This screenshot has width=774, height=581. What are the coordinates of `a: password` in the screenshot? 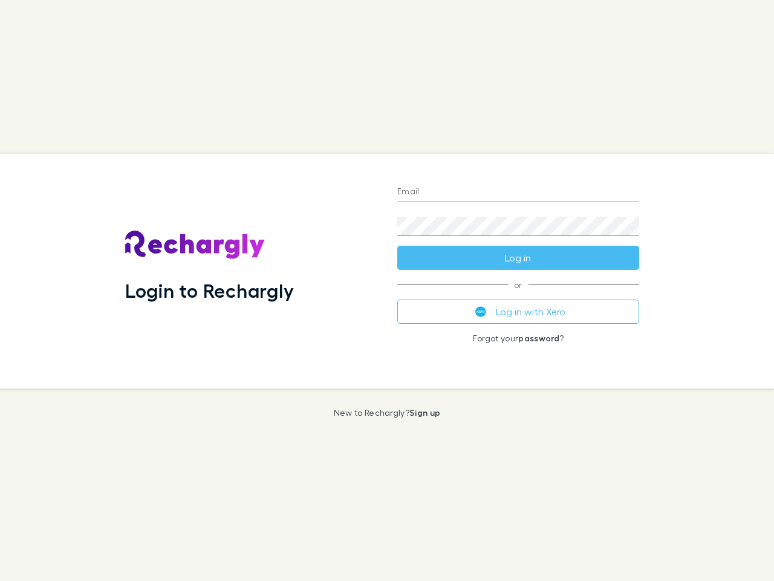 It's located at (539, 337).